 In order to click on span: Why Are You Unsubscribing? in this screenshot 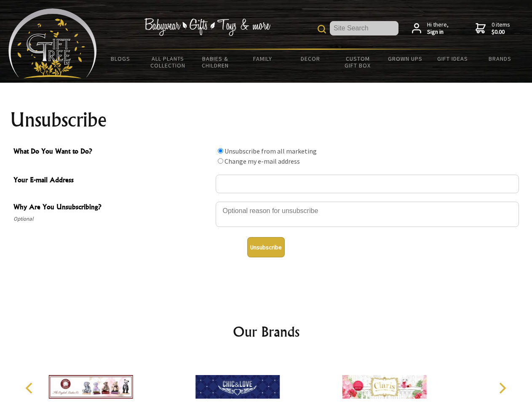, I will do `click(113, 207)`.